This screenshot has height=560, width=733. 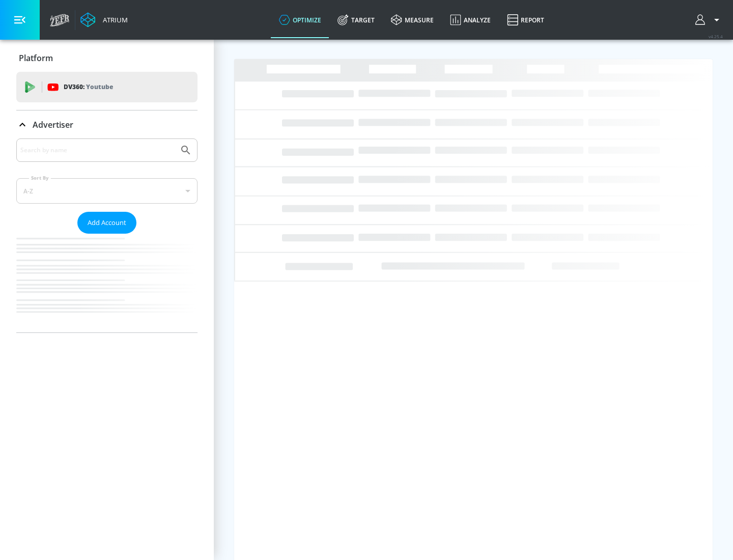 I want to click on a: optimize, so click(x=300, y=20).